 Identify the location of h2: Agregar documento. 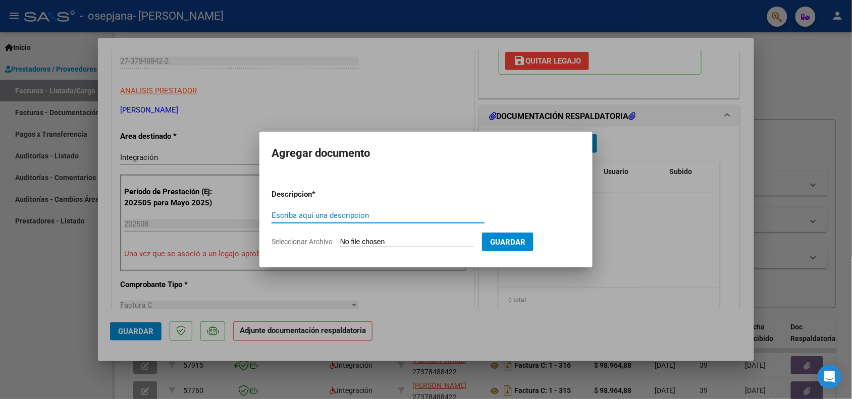
(426, 154).